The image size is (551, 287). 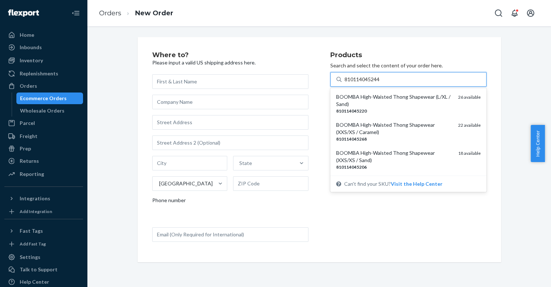 I want to click on input: Street Address 2 (Optional), so click(x=230, y=143).